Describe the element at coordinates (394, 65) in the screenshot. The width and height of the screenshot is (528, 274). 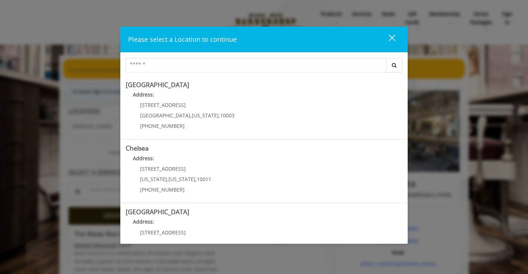
I see `i: Search button` at that location.